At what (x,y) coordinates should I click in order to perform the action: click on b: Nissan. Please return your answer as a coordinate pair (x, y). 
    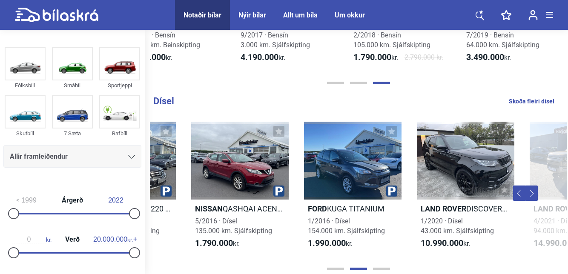
    Looking at the image, I should click on (208, 208).